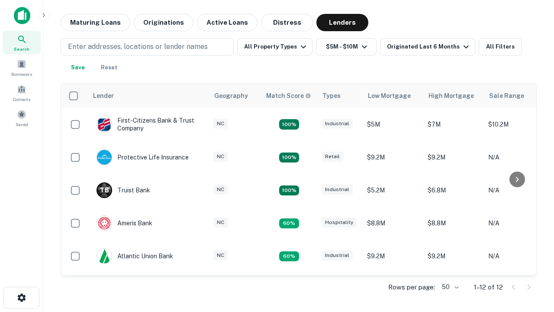  What do you see at coordinates (412, 287) in the screenshot?
I see `p: Rows per page:` at bounding box center [412, 287].